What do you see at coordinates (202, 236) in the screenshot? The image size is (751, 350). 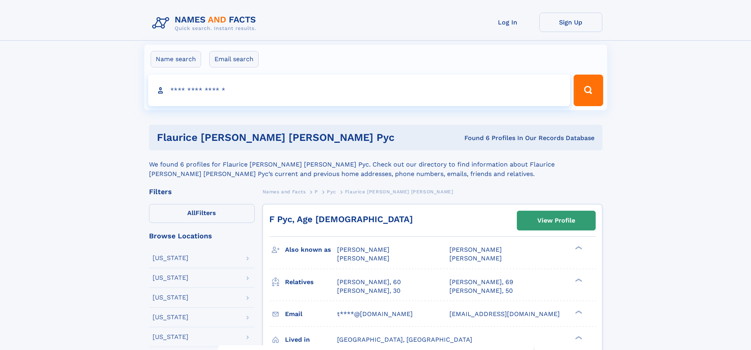 I see `div: Browse Locations` at bounding box center [202, 236].